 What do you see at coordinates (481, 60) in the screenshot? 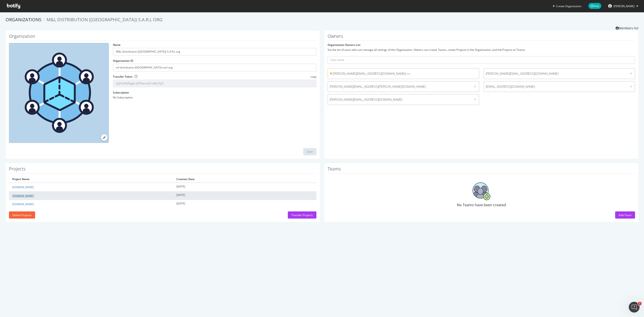
I see `input: User email` at bounding box center [481, 60].